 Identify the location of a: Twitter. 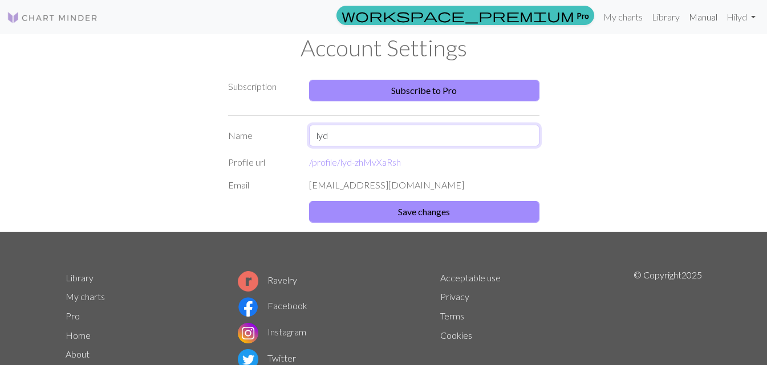
(267, 358).